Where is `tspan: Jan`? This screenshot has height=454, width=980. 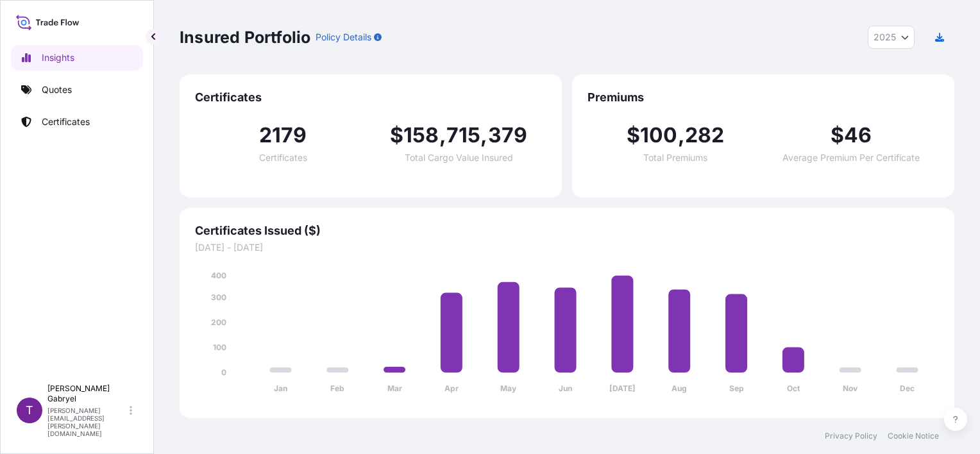 tspan: Jan is located at coordinates (281, 388).